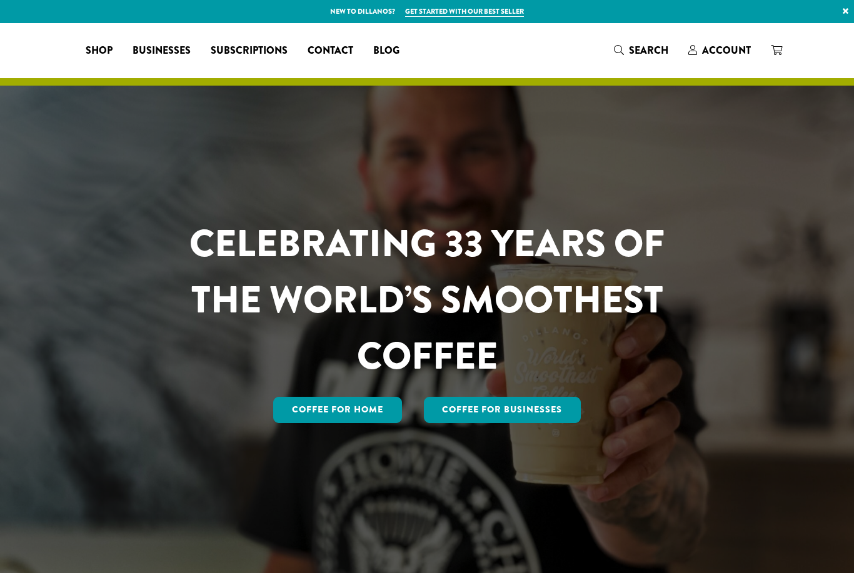 This screenshot has height=573, width=854. Describe the element at coordinates (427, 300) in the screenshot. I see `h1: CELEBRATING 33 YEARS OF THE WORLD’S SMOOTHEST COFFEE` at that location.